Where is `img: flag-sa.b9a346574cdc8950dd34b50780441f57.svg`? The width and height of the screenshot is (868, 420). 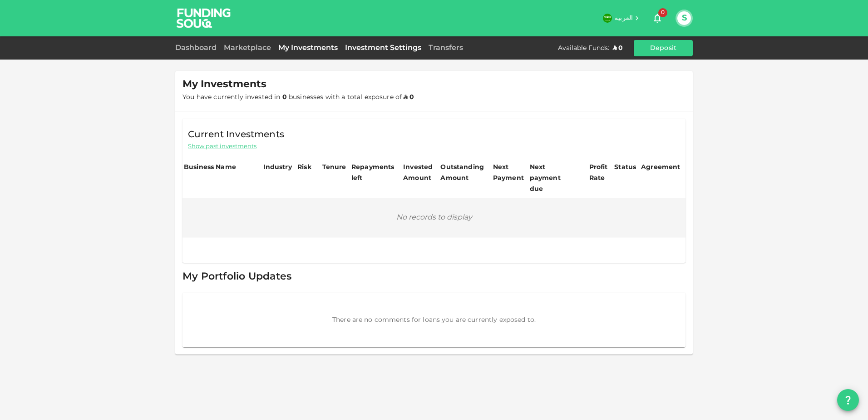 img: flag-sa.b9a346574cdc8950dd34b50780441f57.svg is located at coordinates (608, 18).